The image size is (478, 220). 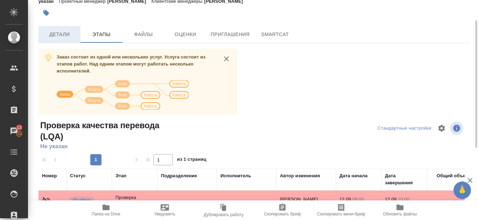 I want to click on span: Скопировать бриф, so click(x=282, y=214).